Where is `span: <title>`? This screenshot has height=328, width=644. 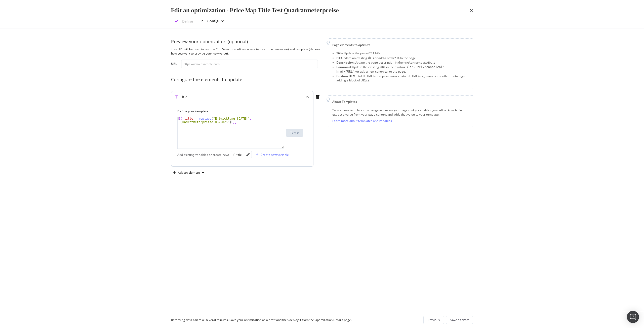
span: <title> is located at coordinates (374, 53).